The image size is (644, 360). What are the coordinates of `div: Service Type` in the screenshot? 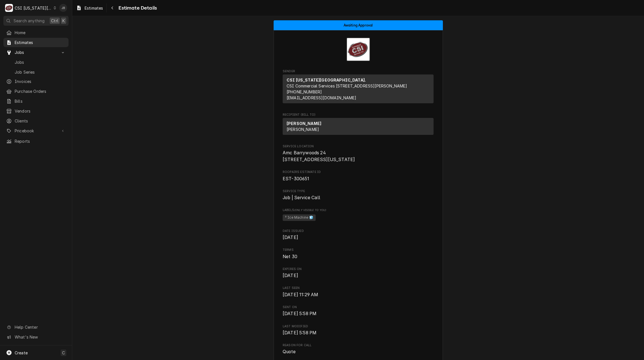 It's located at (358, 195).